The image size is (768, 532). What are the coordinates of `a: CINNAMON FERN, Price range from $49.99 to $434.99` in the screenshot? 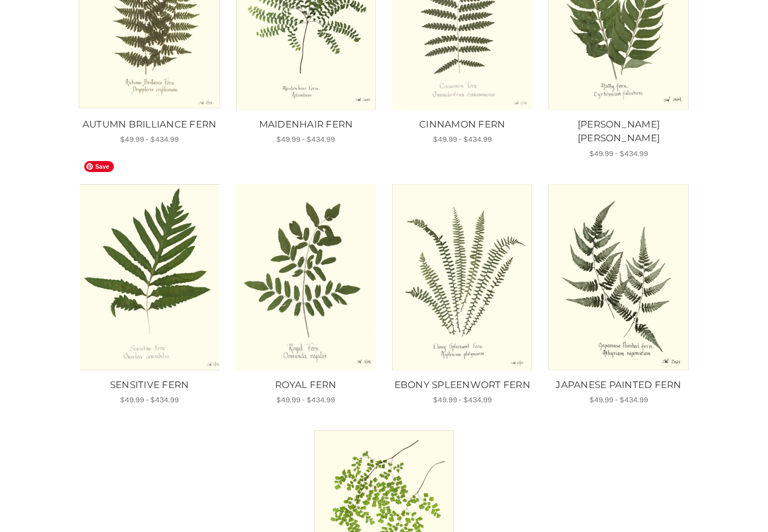 It's located at (462, 125).